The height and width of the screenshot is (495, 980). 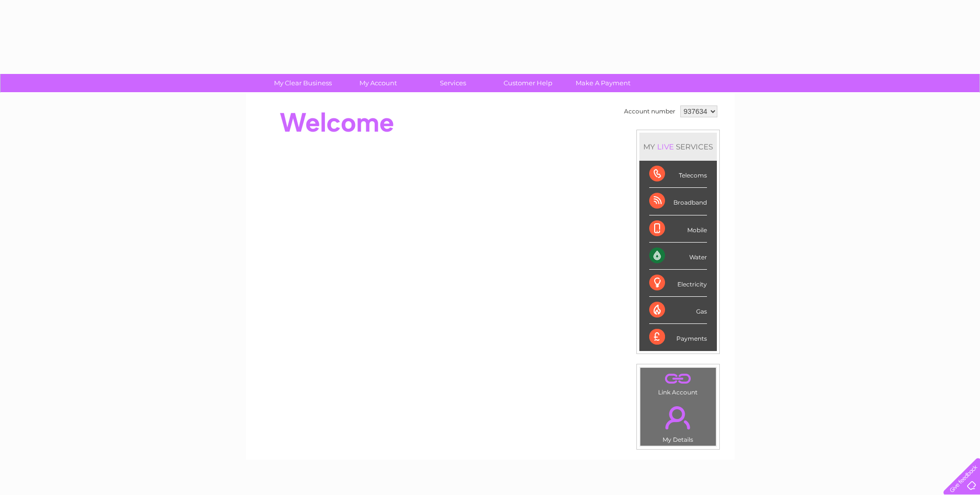 What do you see at coordinates (378, 83) in the screenshot?
I see `a: My Account` at bounding box center [378, 83].